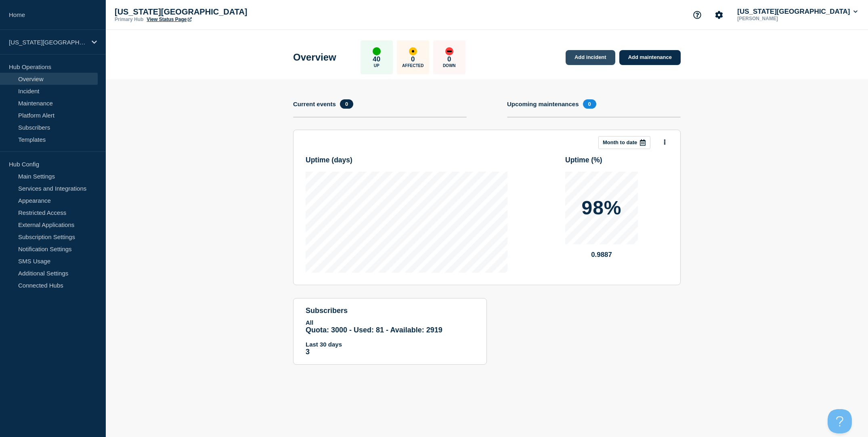  What do you see at coordinates (450, 51) in the screenshot?
I see `div: down` at bounding box center [450, 51].